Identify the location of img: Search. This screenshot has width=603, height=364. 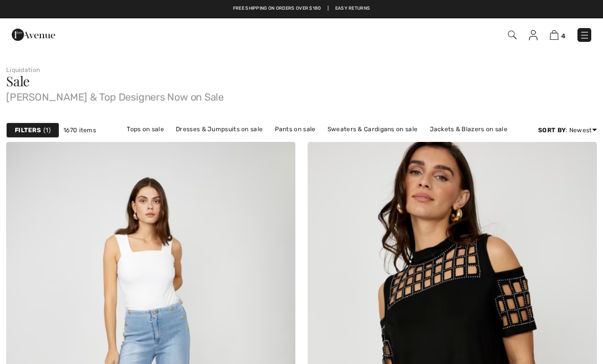
(512, 35).